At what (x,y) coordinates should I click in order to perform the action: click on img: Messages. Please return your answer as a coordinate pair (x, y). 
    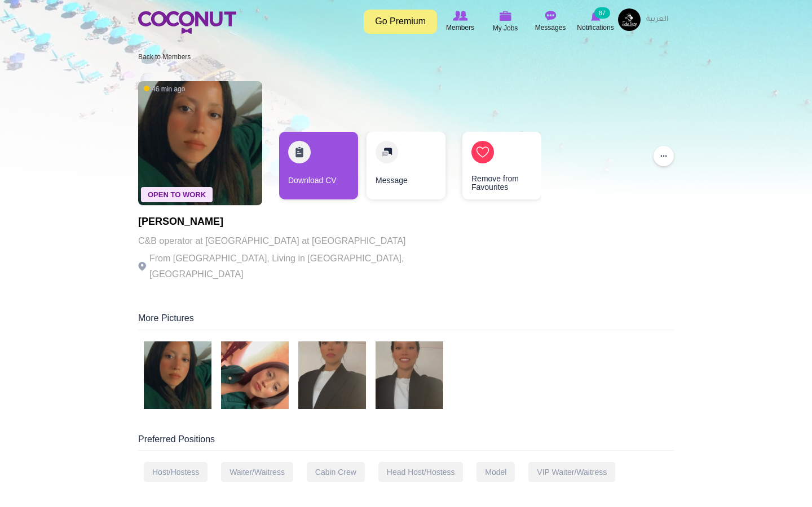
    Looking at the image, I should click on (550, 15).